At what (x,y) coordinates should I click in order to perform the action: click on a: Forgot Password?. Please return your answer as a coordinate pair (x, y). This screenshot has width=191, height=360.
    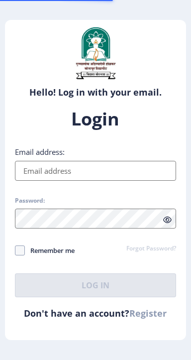
    Looking at the image, I should click on (151, 249).